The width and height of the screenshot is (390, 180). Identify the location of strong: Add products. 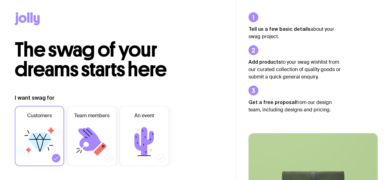
(265, 62).